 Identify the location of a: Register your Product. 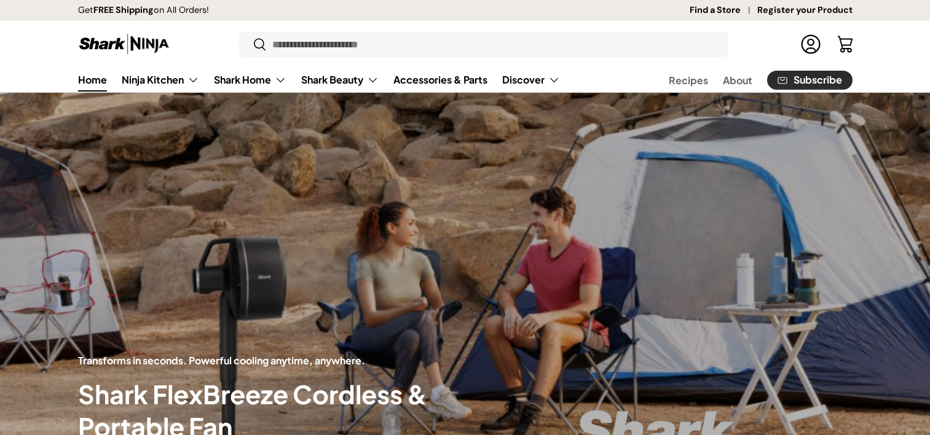
(805, 10).